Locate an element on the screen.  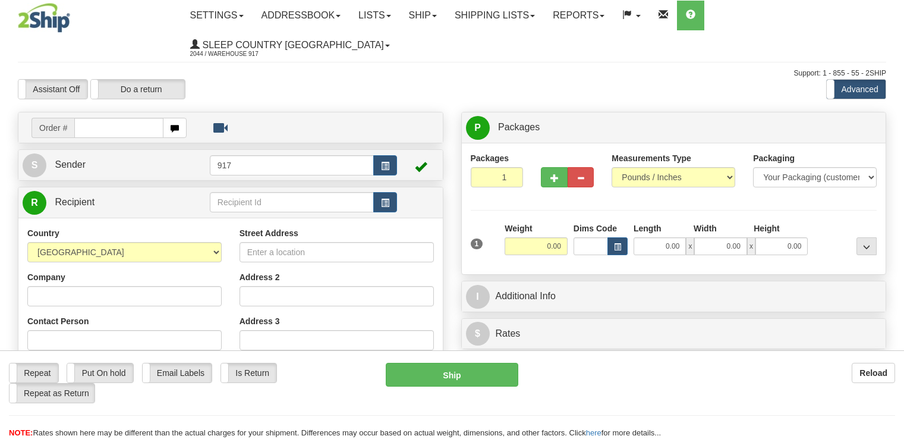
label: Height is located at coordinates (767, 228).